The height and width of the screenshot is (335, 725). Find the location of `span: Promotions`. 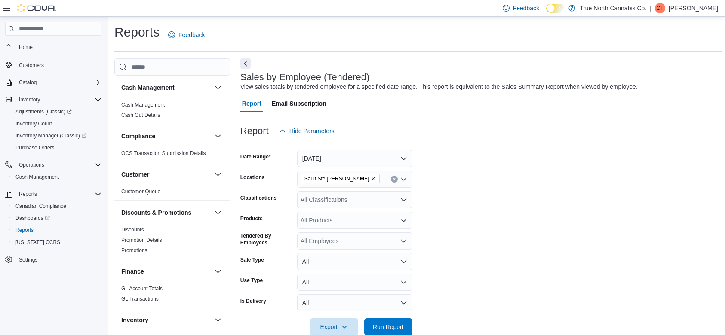

span: Promotions is located at coordinates (134, 251).